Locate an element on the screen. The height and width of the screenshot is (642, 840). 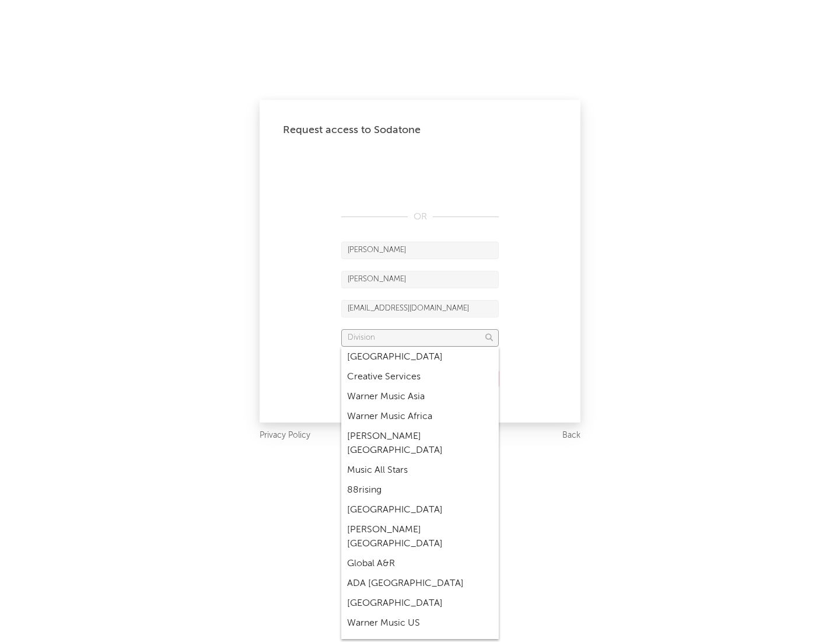
a: Back is located at coordinates (571, 435).